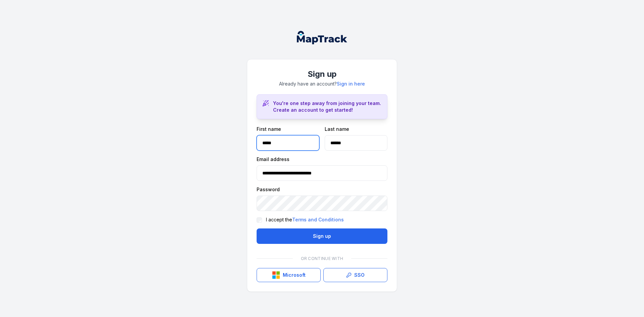 The height and width of the screenshot is (317, 644). I want to click on h1: Sign up, so click(322, 74).